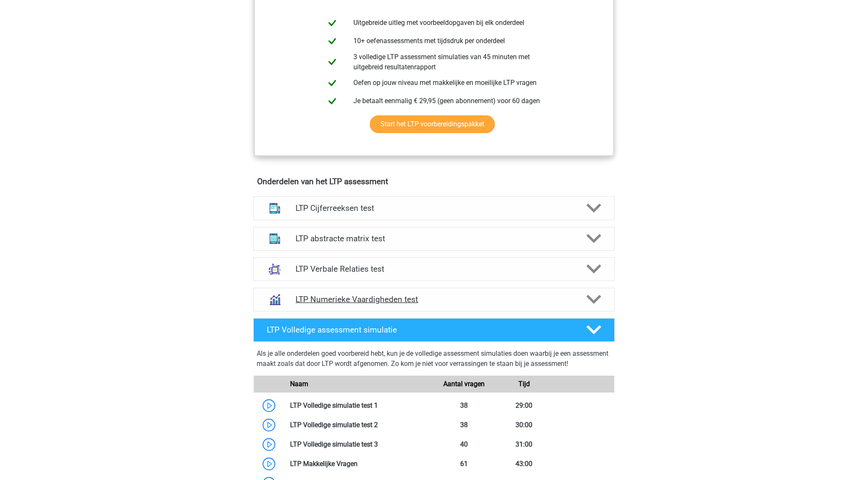  Describe the element at coordinates (275, 299) in the screenshot. I see `img: numeriek redeneren` at that location.